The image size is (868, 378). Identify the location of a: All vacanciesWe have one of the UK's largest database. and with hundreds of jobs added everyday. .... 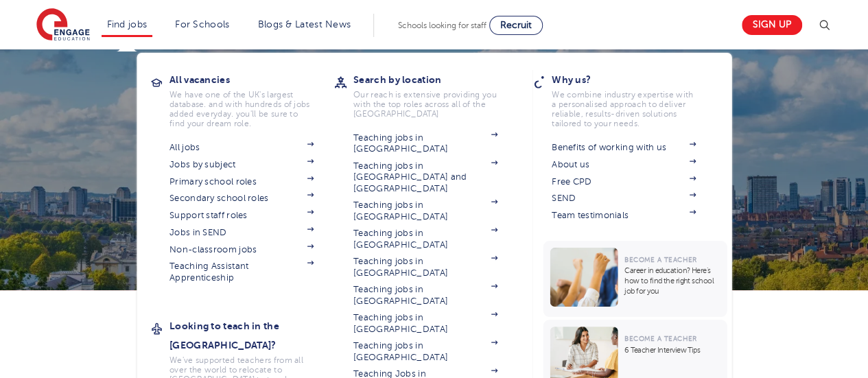
(252, 99).